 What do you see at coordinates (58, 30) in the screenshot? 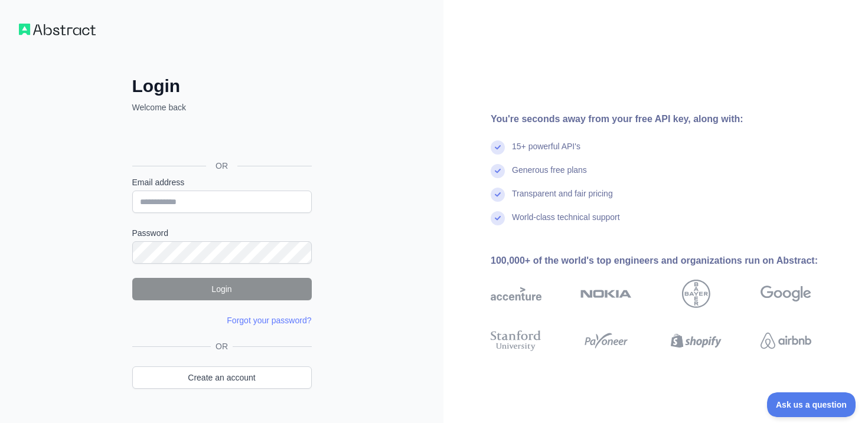
I see `img: Workflow` at bounding box center [58, 30].